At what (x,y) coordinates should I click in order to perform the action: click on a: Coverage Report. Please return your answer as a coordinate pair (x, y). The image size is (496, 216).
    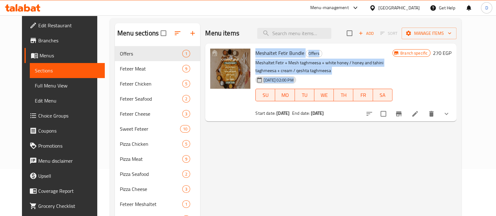
    Looking at the image, I should click on (65, 191).